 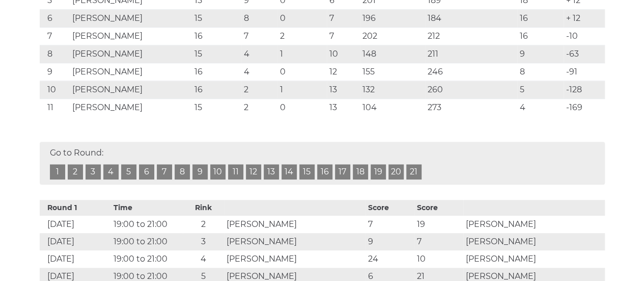 What do you see at coordinates (378, 172) in the screenshot?
I see `a: 19` at bounding box center [378, 172].